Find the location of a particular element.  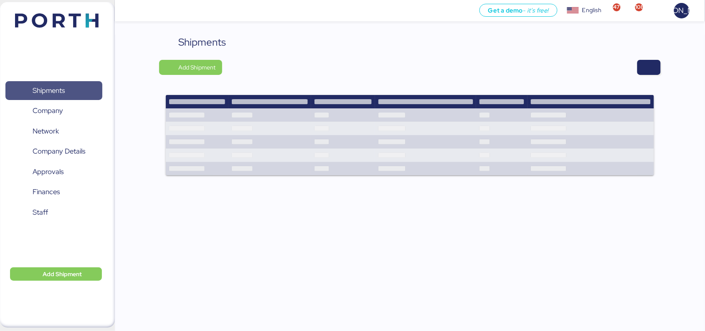

a: Shipments is located at coordinates (54, 91).